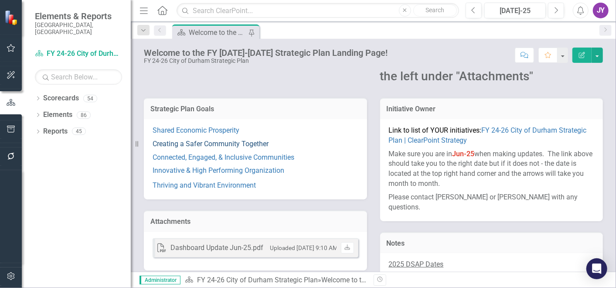  Describe the element at coordinates (90, 98) in the screenshot. I see `div: 54` at that location.